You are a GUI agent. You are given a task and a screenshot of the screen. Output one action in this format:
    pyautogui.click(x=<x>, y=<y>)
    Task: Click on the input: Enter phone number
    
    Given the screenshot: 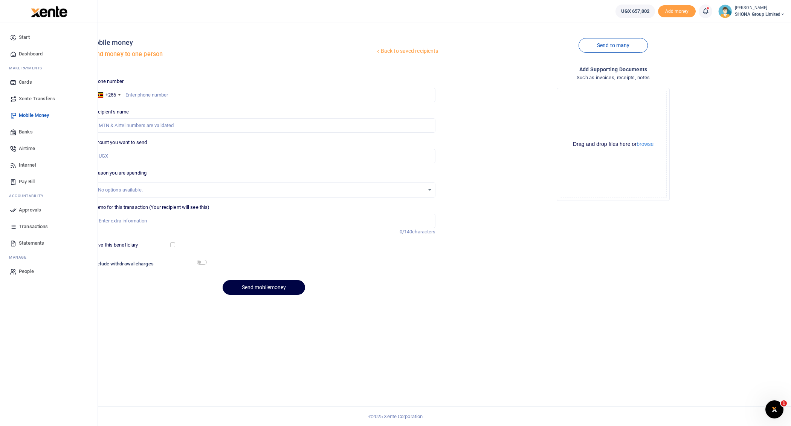 What is the action you would take?
    pyautogui.click(x=264, y=95)
    